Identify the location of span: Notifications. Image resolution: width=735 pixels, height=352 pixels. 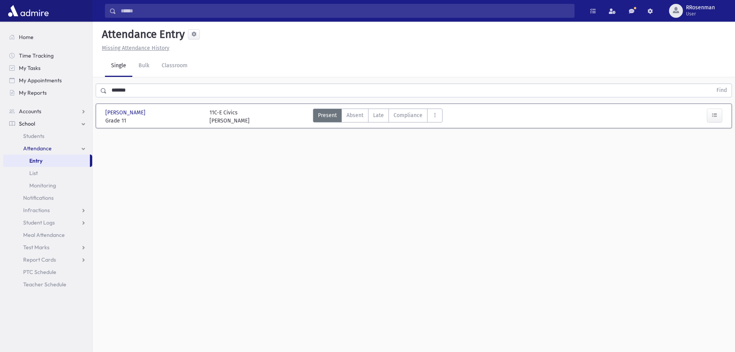
(38, 198).